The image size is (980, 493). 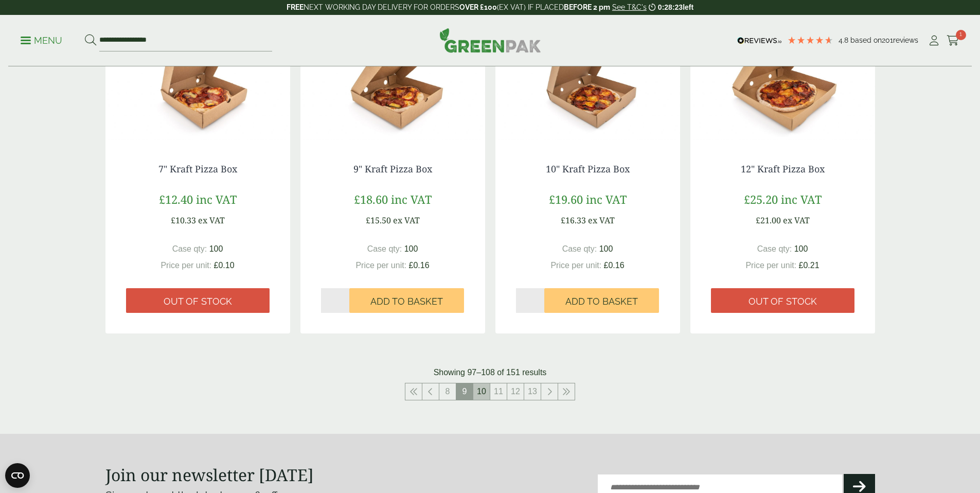 I want to click on a: 7" Kraft Pizza Box, so click(x=198, y=169).